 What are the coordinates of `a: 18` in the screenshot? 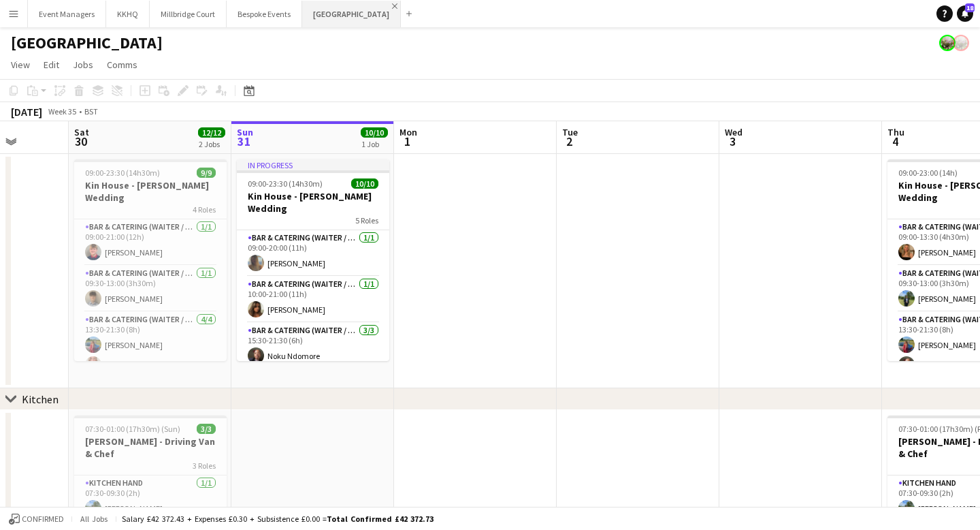 It's located at (965, 14).